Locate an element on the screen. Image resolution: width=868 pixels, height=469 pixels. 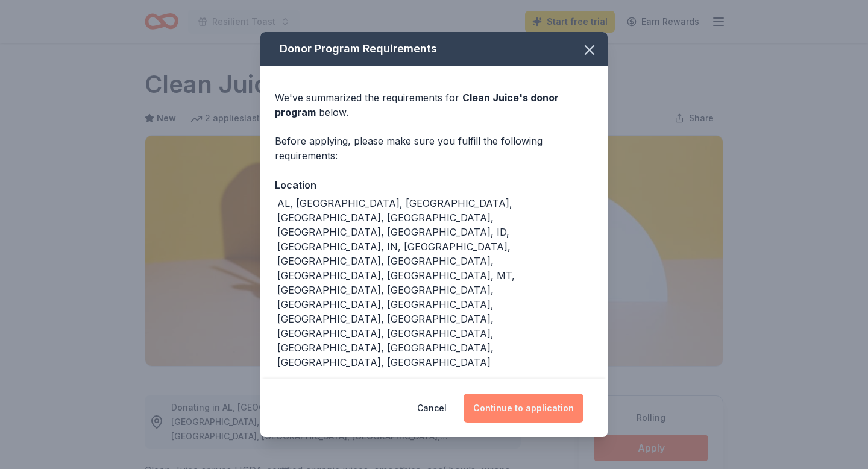
div: Donor Program Requirements is located at coordinates (434, 49).